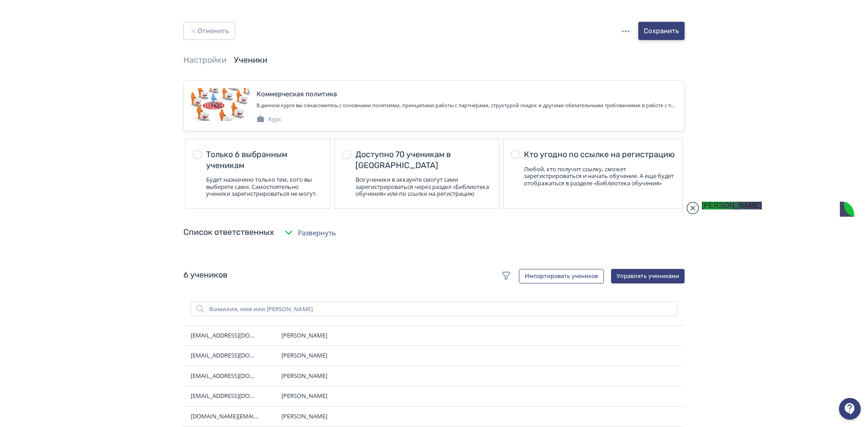 This screenshot has height=427, width=868. What do you see at coordinates (209, 31) in the screenshot?
I see `button: Отменить` at bounding box center [209, 31].